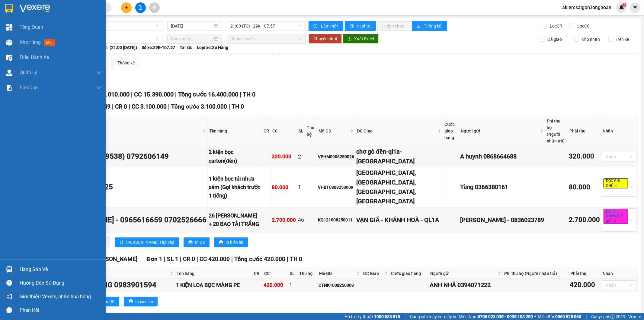 The height and width of the screenshot is (320, 644). Describe the element at coordinates (34, 57) in the screenshot. I see `span: Điều hành xe` at that location.